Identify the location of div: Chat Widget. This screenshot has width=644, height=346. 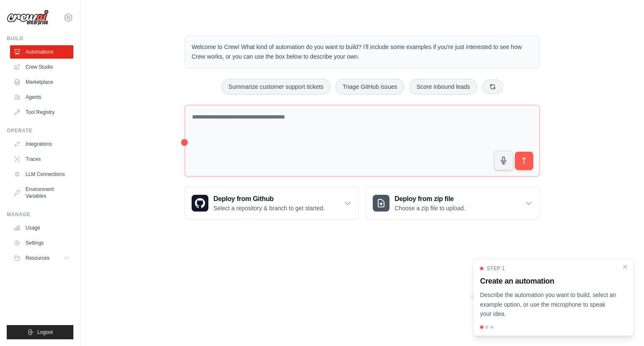
(623, 326).